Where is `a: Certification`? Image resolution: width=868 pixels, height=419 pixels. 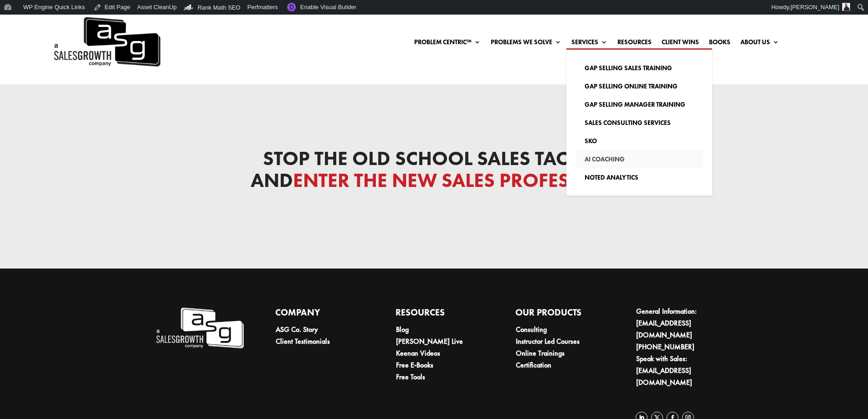
a: Certification is located at coordinates (533, 365).